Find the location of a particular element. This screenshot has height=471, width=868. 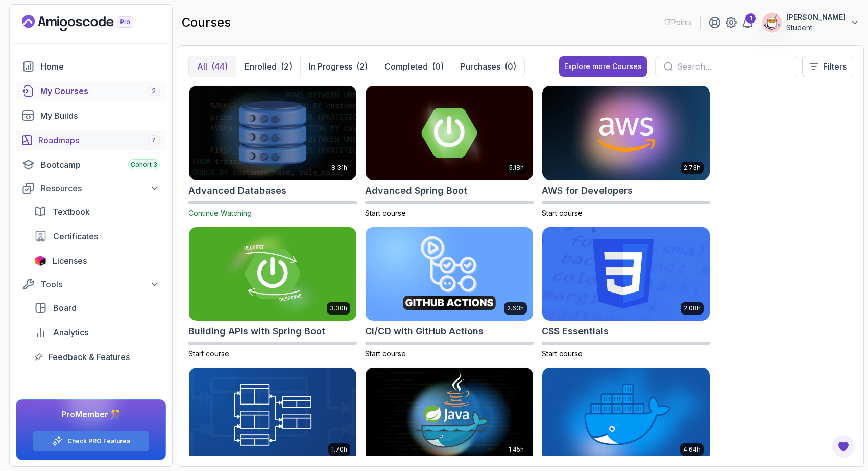

img: user profile image is located at coordinates (772, 22).